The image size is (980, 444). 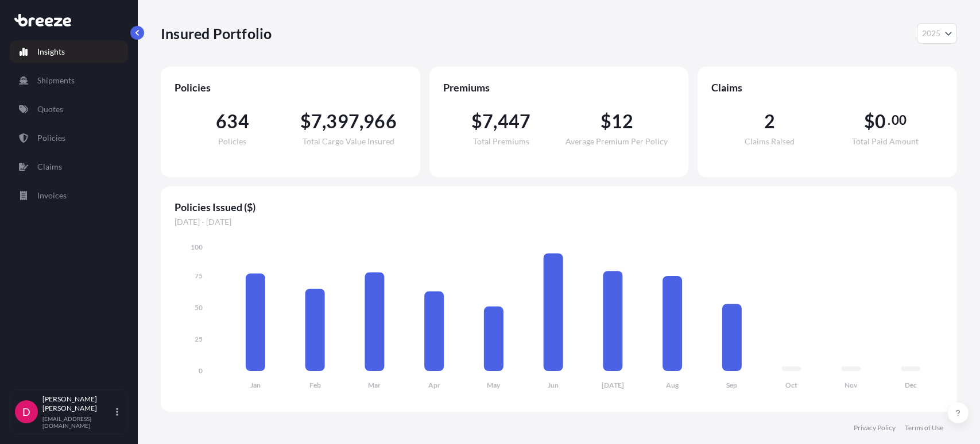 What do you see at coordinates (672, 384) in the screenshot?
I see `tspan: Aug` at bounding box center [672, 384].